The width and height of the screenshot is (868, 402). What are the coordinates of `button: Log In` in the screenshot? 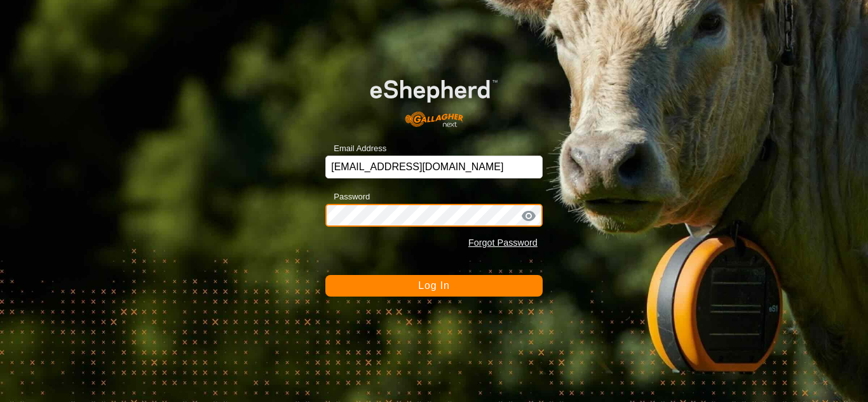 It's located at (434, 286).